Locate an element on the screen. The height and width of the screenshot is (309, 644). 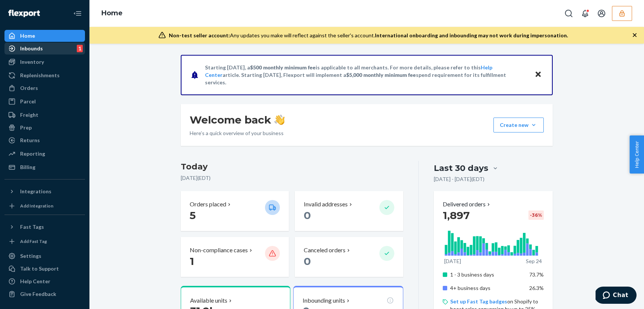
img: Flexport logo is located at coordinates (24, 13).